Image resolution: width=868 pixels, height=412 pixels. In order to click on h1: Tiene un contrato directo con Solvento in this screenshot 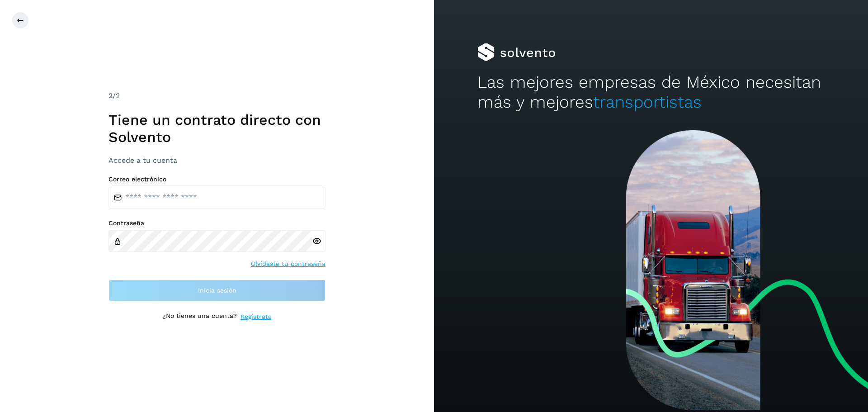, I will do `click(217, 128)`.